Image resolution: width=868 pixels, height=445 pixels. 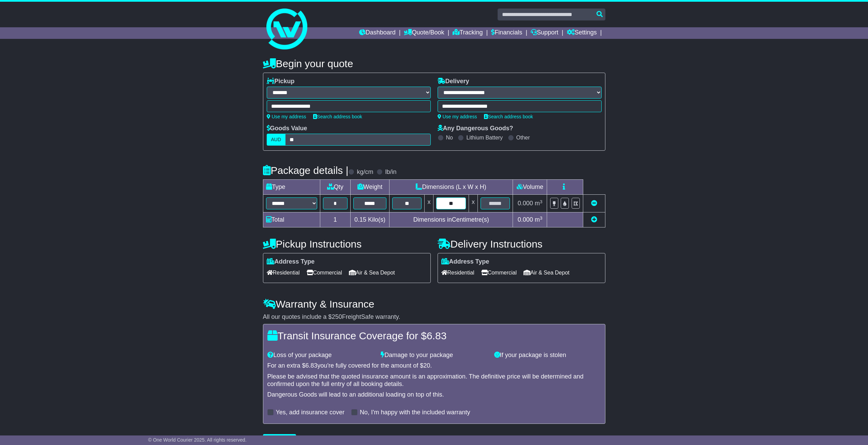 I want to click on h4: Delivery Instructions, so click(x=521, y=244).